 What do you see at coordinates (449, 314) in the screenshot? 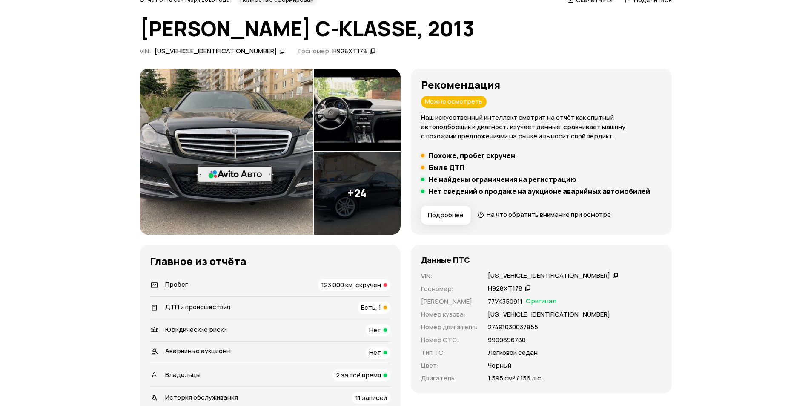
I see `p: Номер кузова :` at bounding box center [449, 314].